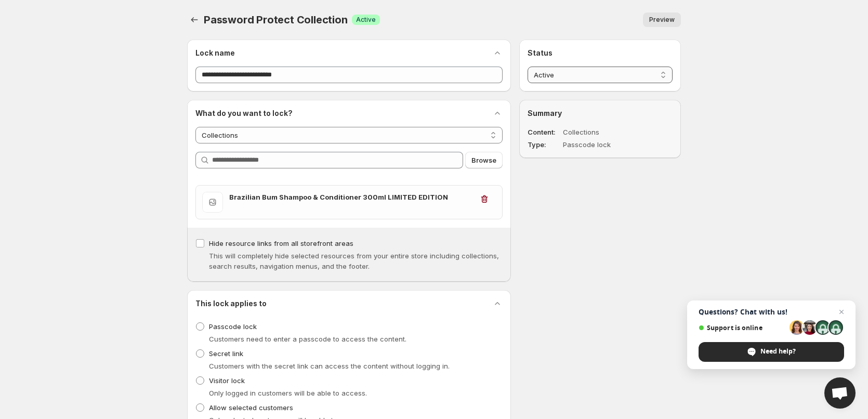 This screenshot has width=868, height=419. What do you see at coordinates (215, 53) in the screenshot?
I see `h2: Lock name` at bounding box center [215, 53].